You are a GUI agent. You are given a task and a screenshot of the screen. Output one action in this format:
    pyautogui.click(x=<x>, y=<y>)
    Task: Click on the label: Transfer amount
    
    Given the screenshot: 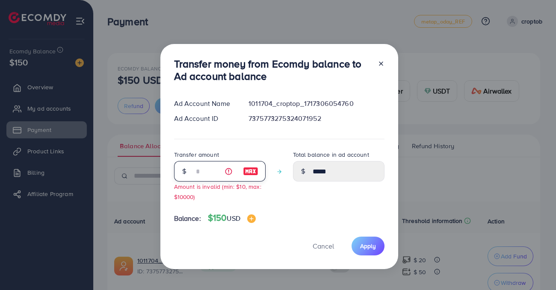 What is the action you would take?
    pyautogui.click(x=196, y=155)
    